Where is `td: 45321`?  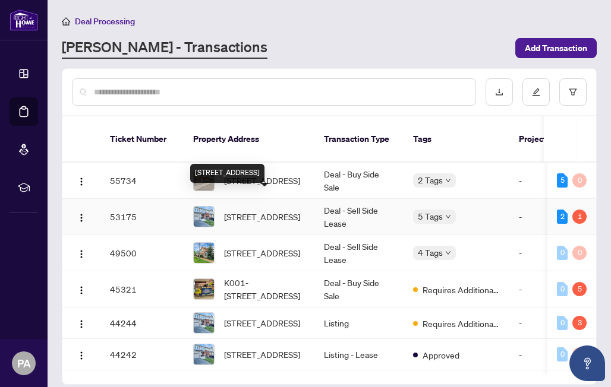 td: 45321 is located at coordinates (142, 289).